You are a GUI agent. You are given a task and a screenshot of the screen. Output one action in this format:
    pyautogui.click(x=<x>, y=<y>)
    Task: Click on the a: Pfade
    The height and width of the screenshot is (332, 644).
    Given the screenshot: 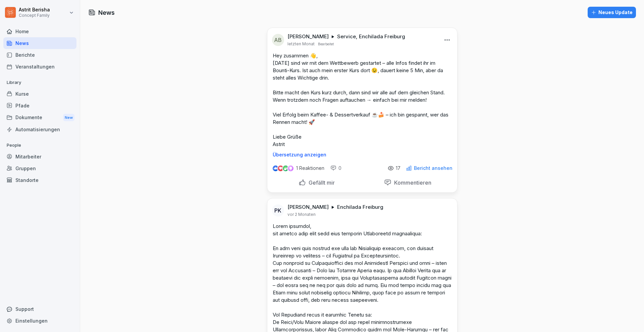 What is the action you would take?
    pyautogui.click(x=40, y=105)
    